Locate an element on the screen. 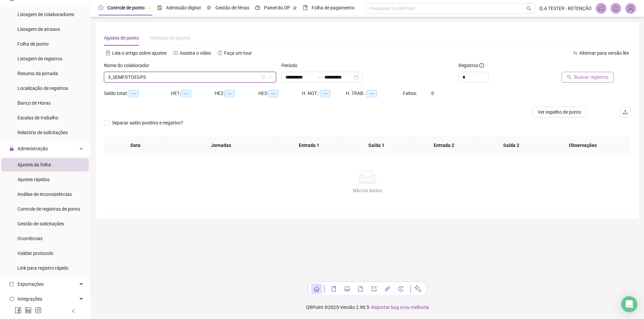  span: Gestão de férias is located at coordinates (232, 8).